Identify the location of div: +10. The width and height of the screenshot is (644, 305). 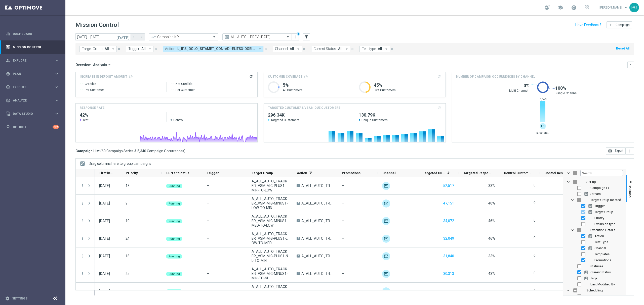
(56, 127).